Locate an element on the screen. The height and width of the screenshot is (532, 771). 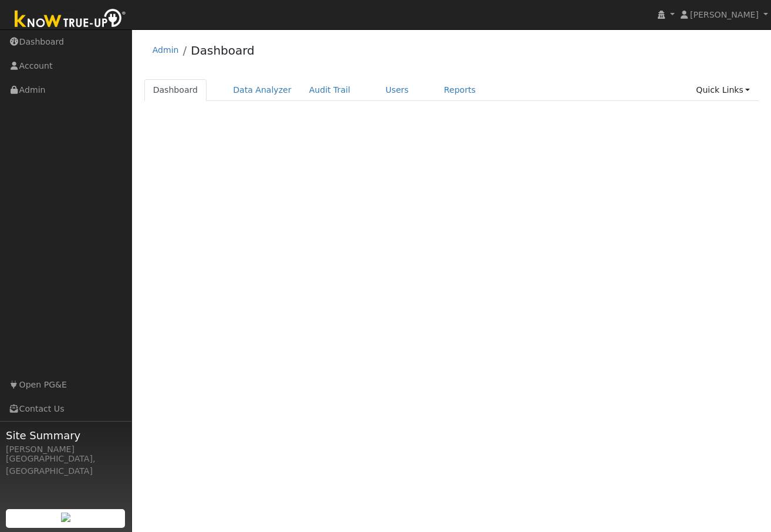
a: Audit Trail is located at coordinates (330, 90).